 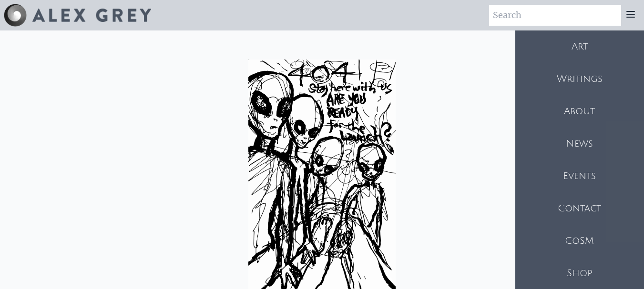 What do you see at coordinates (580, 79) in the screenshot?
I see `a: Writings` at bounding box center [580, 79].